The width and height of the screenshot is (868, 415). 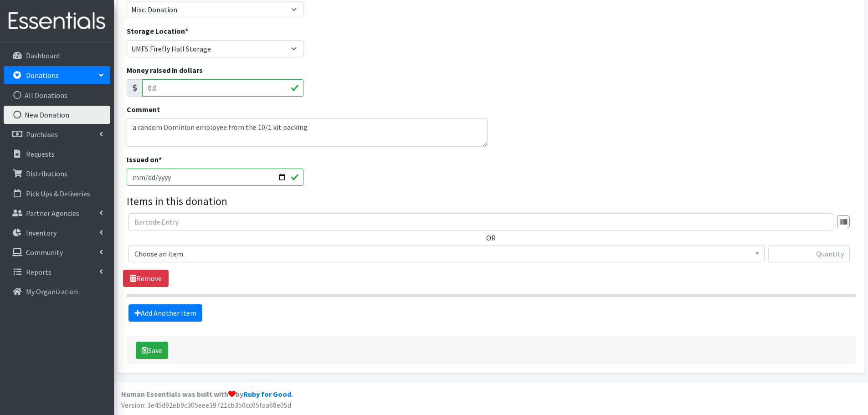 I want to click on legend: Items in this donation, so click(x=491, y=201).